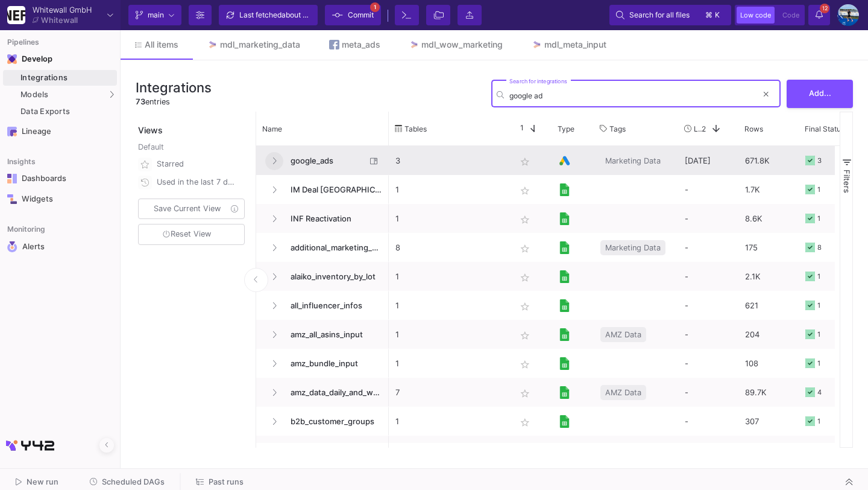  Describe the element at coordinates (192, 124) in the screenshot. I see `div: Views` at that location.